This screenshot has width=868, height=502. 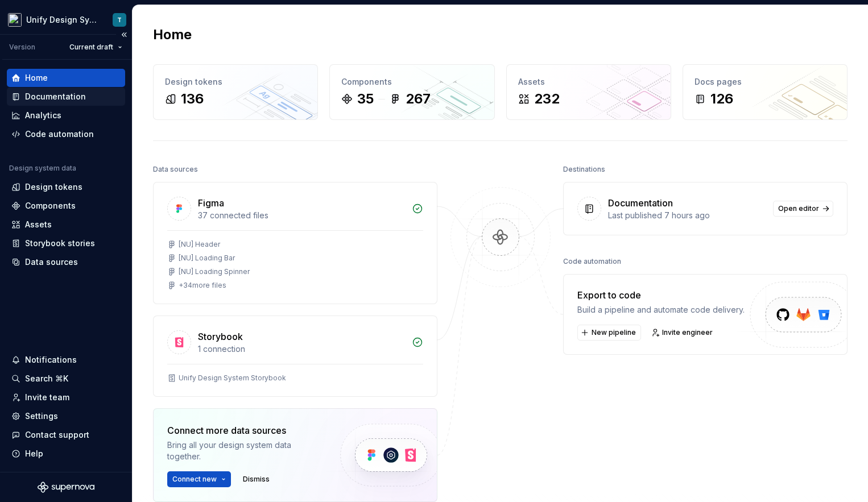 What do you see at coordinates (244, 451) in the screenshot?
I see `div: Bring all your design system data together.` at bounding box center [244, 451].